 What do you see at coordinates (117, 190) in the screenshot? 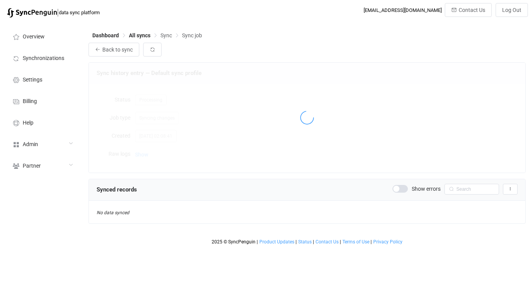
I see `span: Synced records` at bounding box center [117, 190].